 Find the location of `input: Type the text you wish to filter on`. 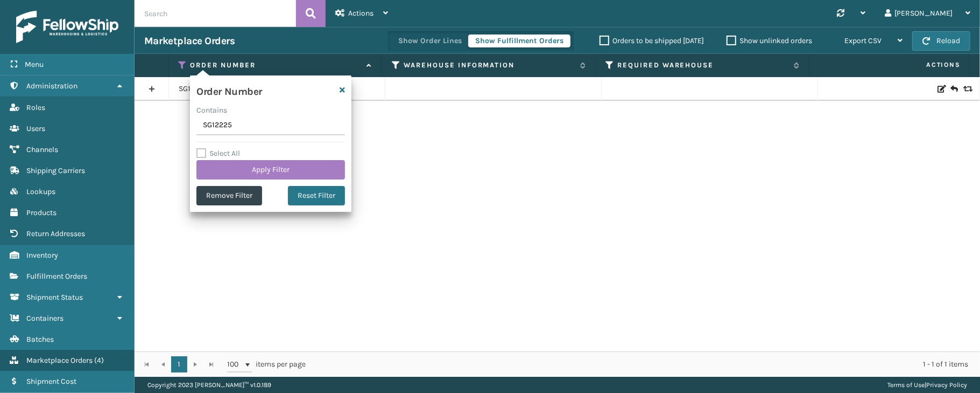

input: Type the text you wish to filter on is located at coordinates (271, 125).